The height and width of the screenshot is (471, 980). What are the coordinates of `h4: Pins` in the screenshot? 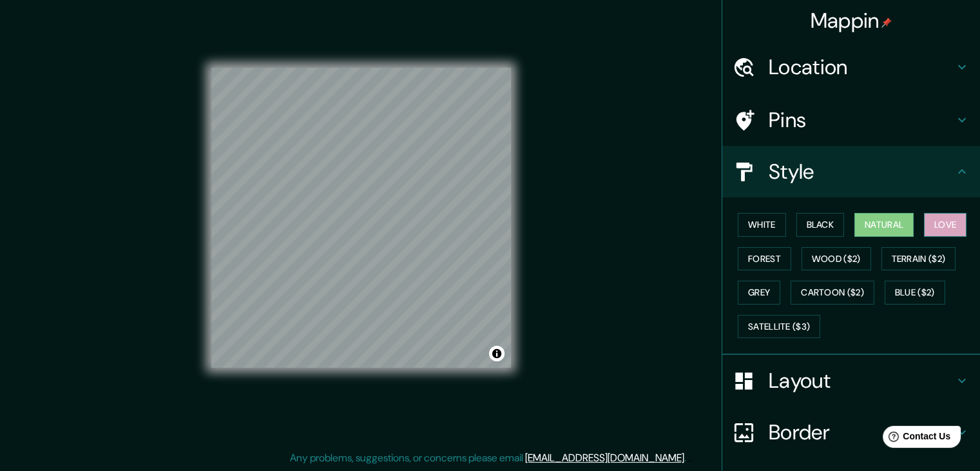 It's located at (862, 120).